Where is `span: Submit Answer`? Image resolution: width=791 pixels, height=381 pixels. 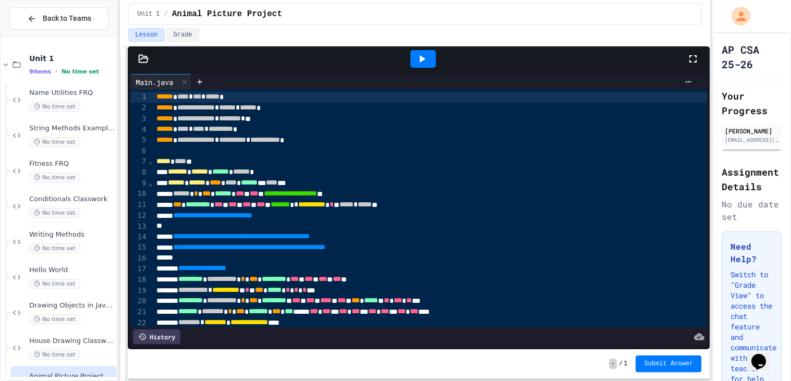 span: Submit Answer is located at coordinates (669, 364).